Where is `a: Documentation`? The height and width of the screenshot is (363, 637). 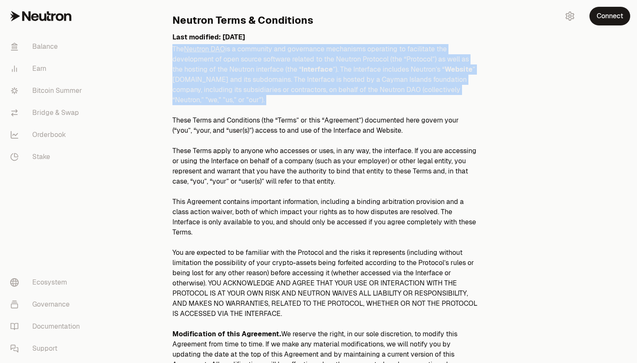 a: Documentation is located at coordinates (48, 327).